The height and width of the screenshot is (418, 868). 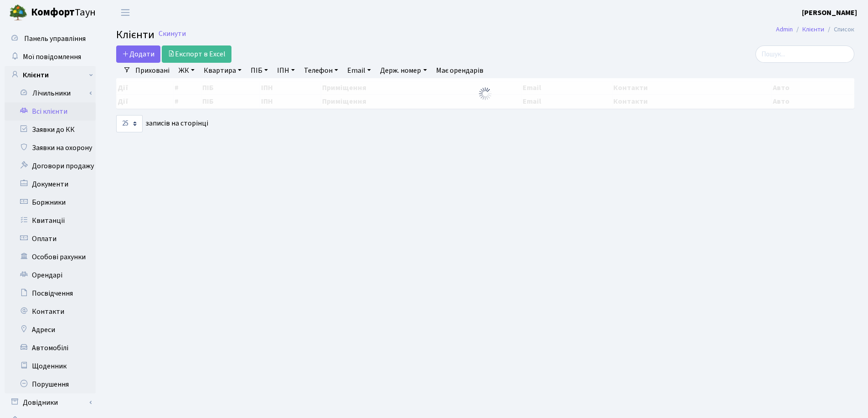 What do you see at coordinates (839, 29) in the screenshot?
I see `li: Список` at bounding box center [839, 29].